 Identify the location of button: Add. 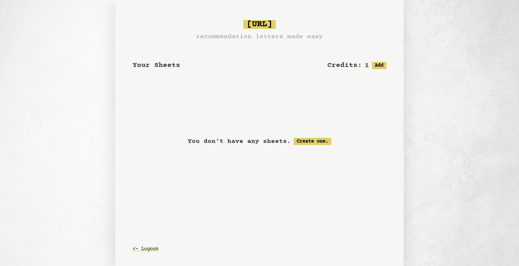
(379, 66).